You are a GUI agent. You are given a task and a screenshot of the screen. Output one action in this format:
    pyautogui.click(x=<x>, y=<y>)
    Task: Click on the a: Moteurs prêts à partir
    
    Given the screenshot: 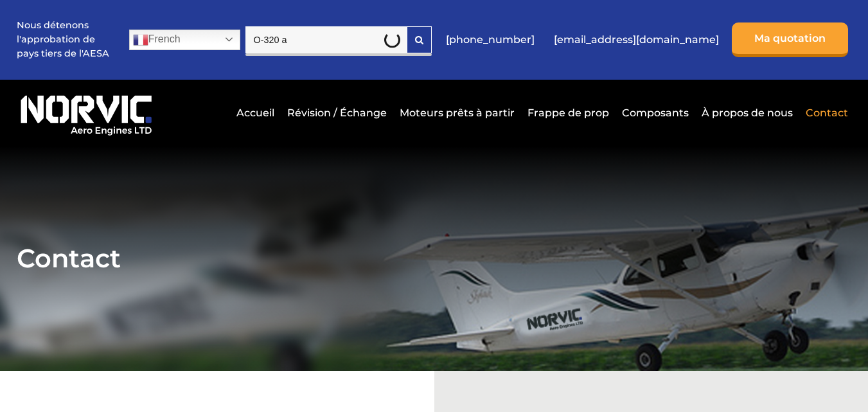 What is the action you would take?
    pyautogui.click(x=457, y=112)
    